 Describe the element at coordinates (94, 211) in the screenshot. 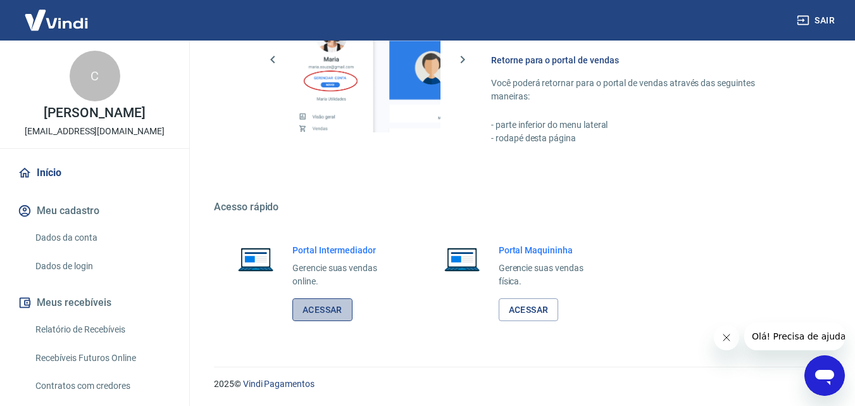

I see `button: Meu cadastro` at that location.